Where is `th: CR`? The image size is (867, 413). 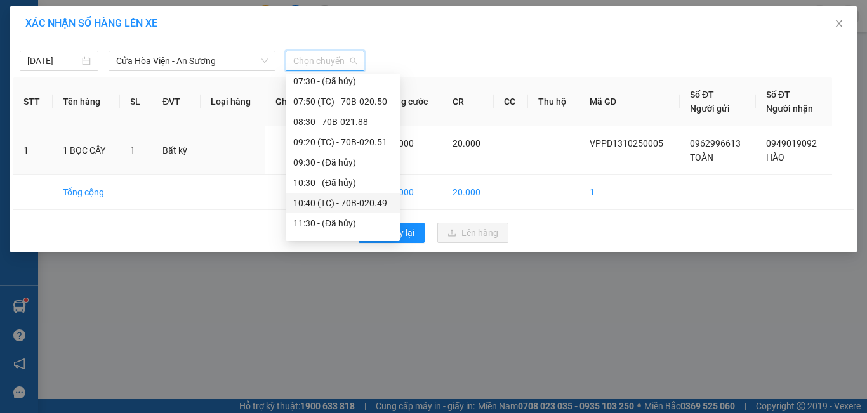 th: CR is located at coordinates (468, 102).